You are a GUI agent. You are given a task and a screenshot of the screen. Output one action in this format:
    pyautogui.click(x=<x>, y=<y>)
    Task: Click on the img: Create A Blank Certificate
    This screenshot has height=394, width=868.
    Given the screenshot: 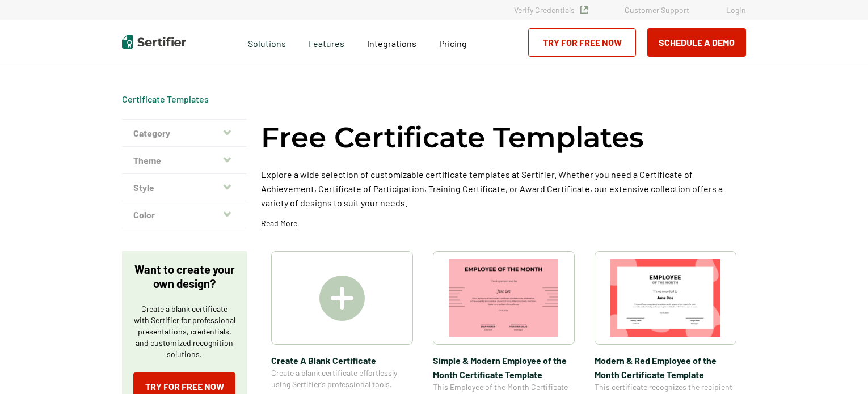 What is the action you would take?
    pyautogui.click(x=342, y=298)
    